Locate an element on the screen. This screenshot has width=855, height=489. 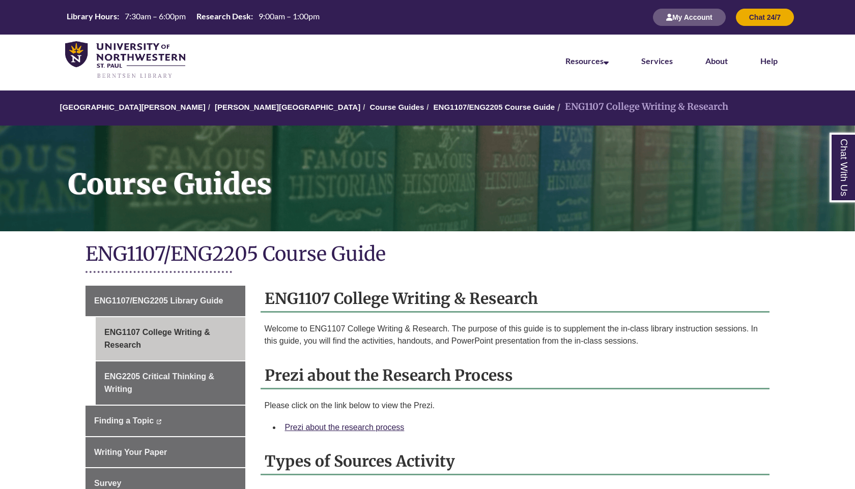
a: Services is located at coordinates (657, 61).